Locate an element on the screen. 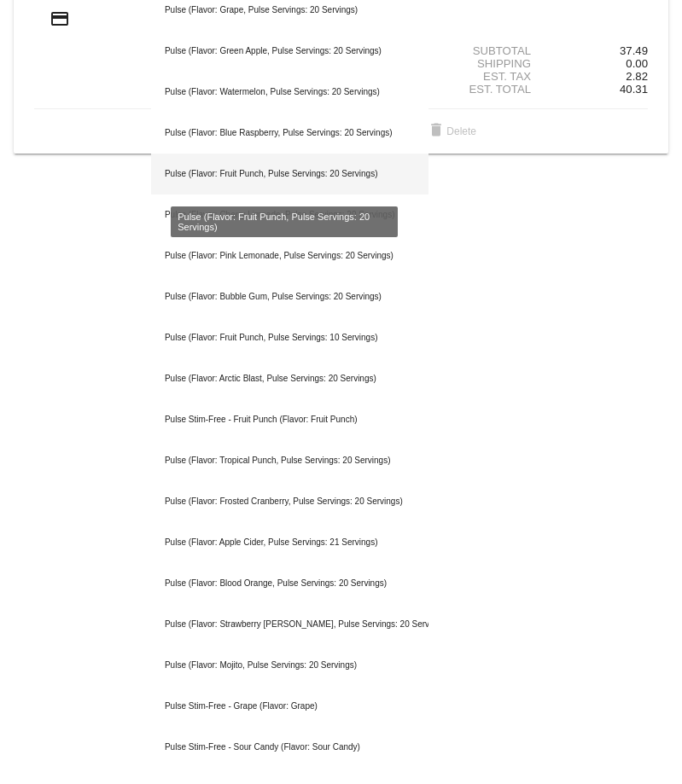 Image resolution: width=682 pixels, height=784 pixels. div: Pulse (Flavor: Pink Lemonade, Pulse Servings: 20 Servings) is located at coordinates (290, 256).